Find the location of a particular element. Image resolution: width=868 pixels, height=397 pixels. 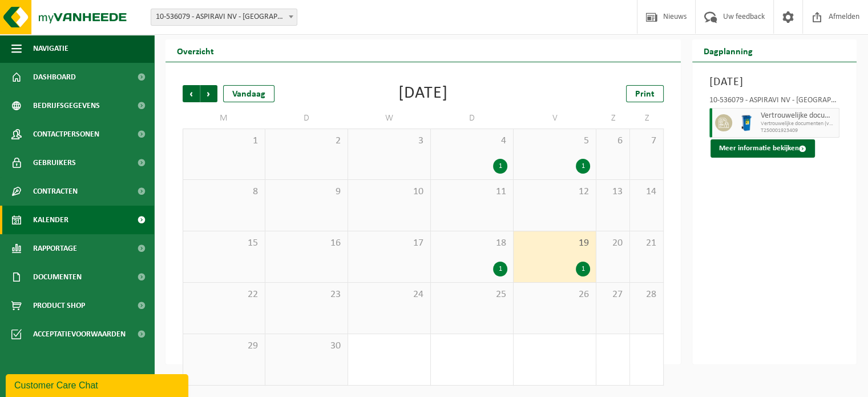

span: 19 is located at coordinates (555, 243).